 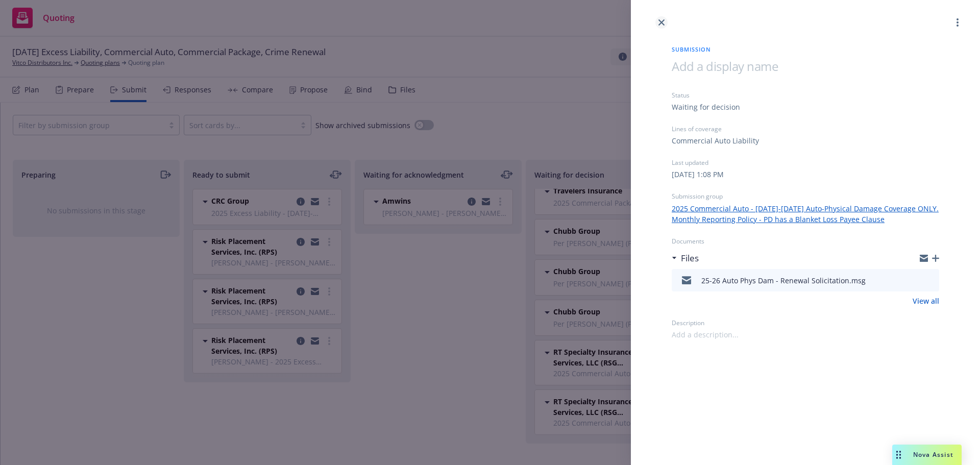 I want to click on div: Drag to move, so click(x=898, y=455).